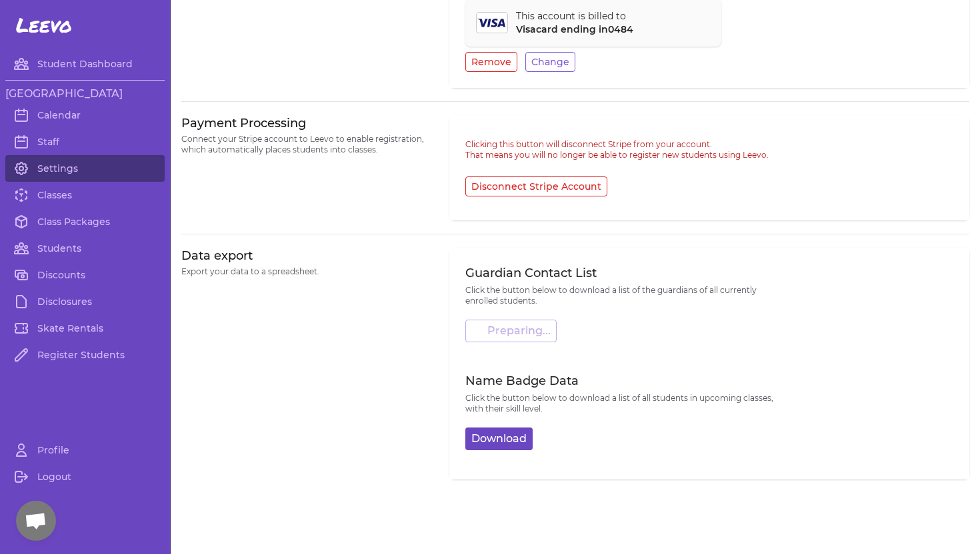  I want to click on a: Class Packages, so click(85, 222).